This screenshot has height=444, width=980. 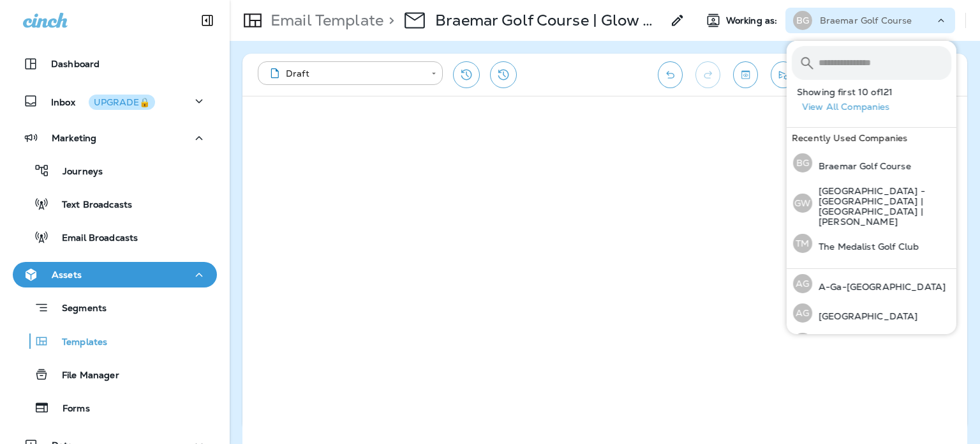 I want to click on p: Showing first 10 of 121, so click(x=876, y=92).